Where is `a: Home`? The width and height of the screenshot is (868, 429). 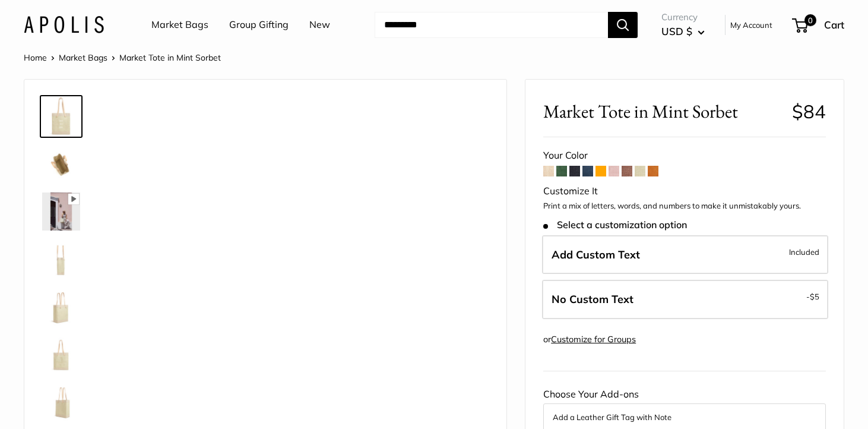 a: Home is located at coordinates (35, 57).